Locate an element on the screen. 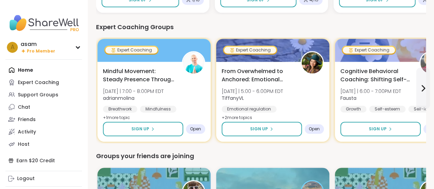 The image size is (434, 189). div: Chat is located at coordinates (24, 107).